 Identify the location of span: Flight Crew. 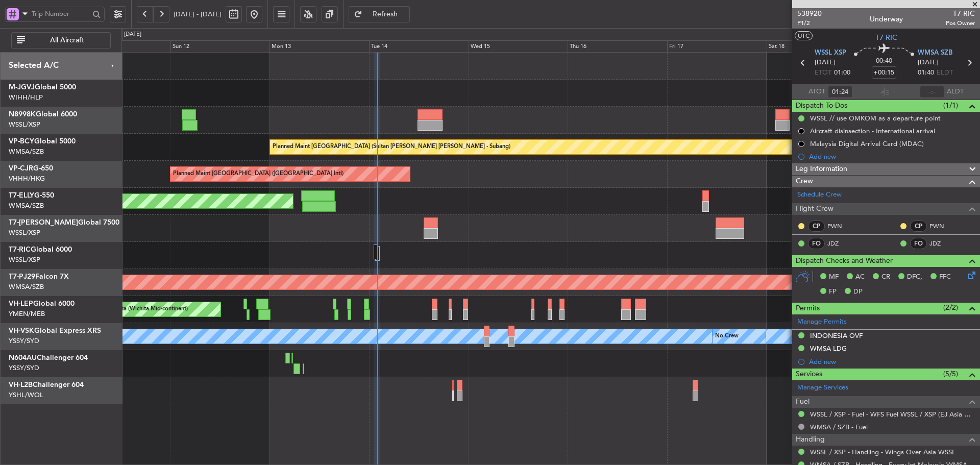
(815, 209).